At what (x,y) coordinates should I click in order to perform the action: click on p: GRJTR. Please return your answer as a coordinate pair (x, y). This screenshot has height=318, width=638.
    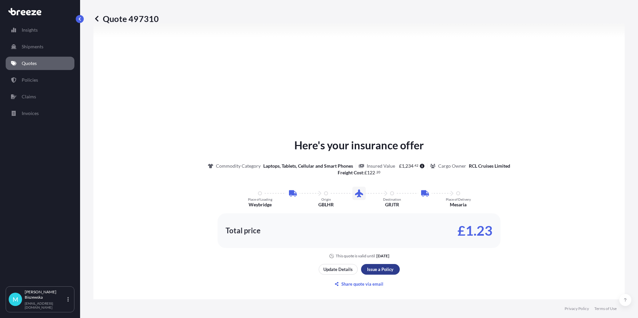
    Looking at the image, I should click on (392, 205).